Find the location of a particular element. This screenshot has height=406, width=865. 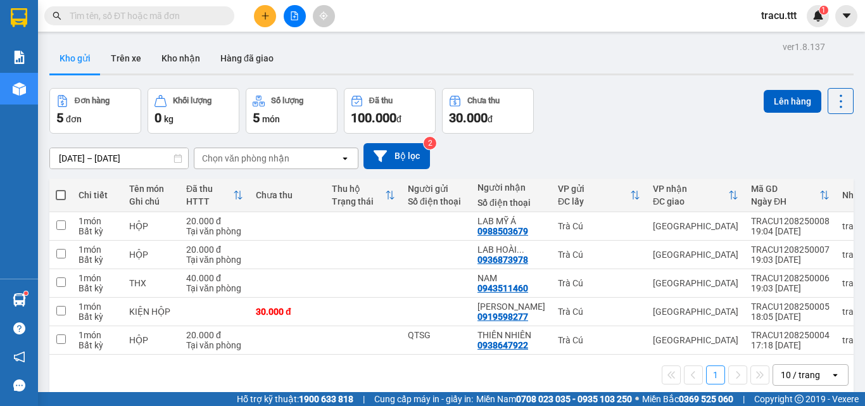

div: Chọn văn phòng nhận is located at coordinates (246, 158).